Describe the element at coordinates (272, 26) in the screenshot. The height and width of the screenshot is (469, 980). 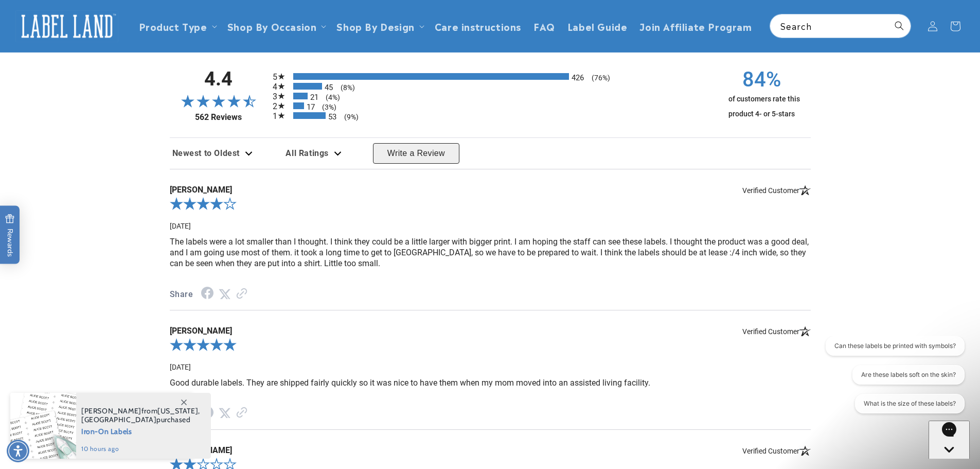
I see `span: Shop By Occasion` at that location.